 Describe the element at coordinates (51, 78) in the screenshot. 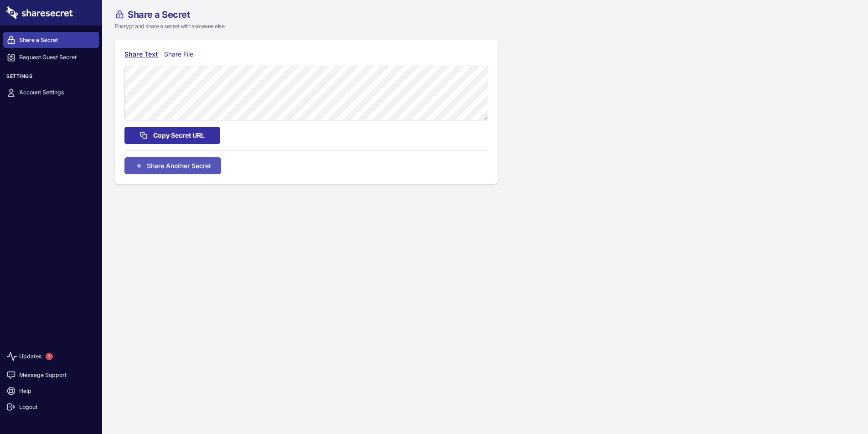

I see `h3: Settings` at that location.